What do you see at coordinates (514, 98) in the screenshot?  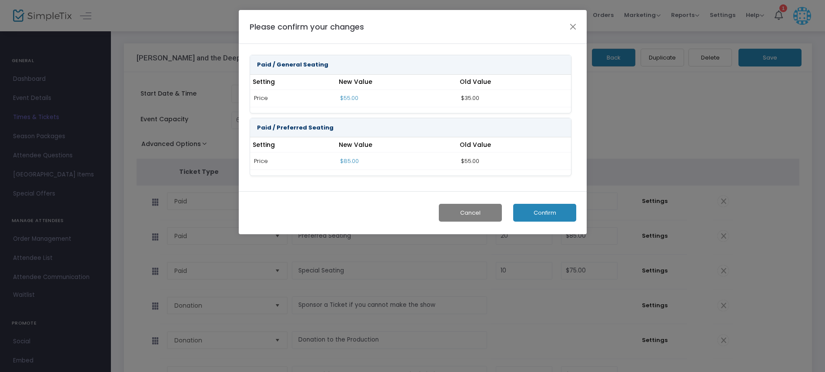 I see `td: $35.00` at bounding box center [514, 98].